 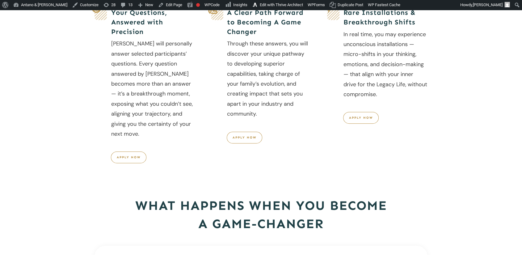 What do you see at coordinates (385, 67) in the screenshot?
I see `p: In real time, you may experience unconscious installations — micro-shifts in your thinking, emoti...` at bounding box center [385, 67].